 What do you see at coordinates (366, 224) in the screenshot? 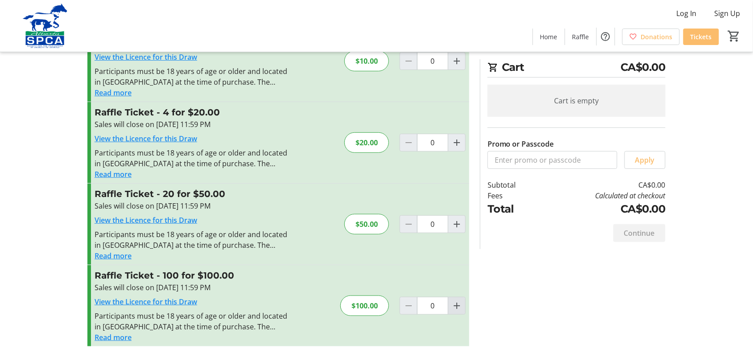
I see `div: $50.00` at bounding box center [366, 224].